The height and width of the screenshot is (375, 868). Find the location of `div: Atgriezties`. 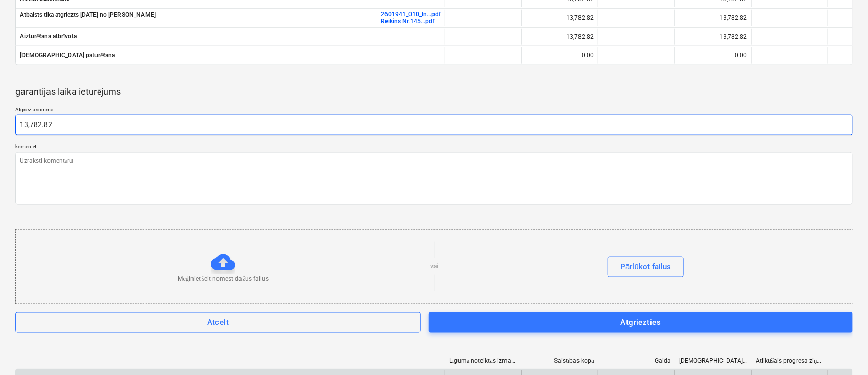

div: Atgriezties is located at coordinates (641, 322).